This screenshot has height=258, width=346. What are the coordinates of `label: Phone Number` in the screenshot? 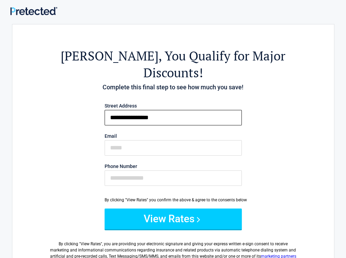 It's located at (173, 166).